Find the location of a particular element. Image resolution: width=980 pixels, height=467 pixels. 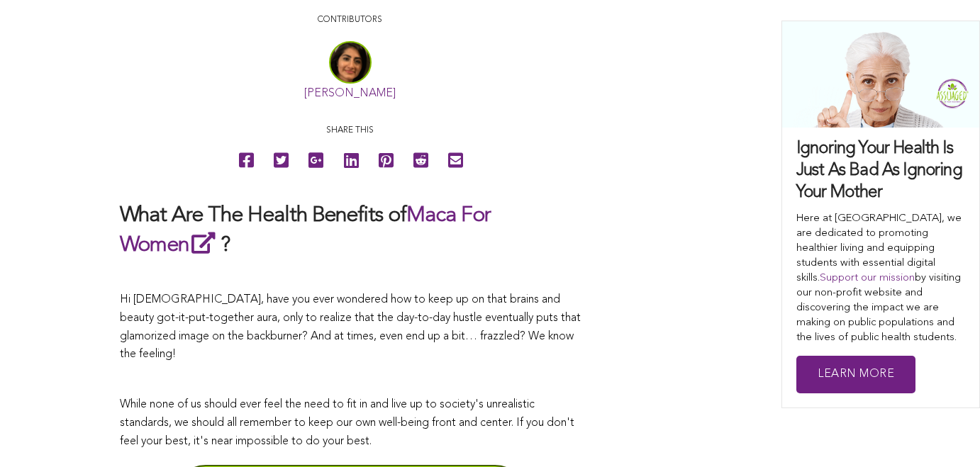

p: CONTRIBUTORS is located at coordinates (350, 20).